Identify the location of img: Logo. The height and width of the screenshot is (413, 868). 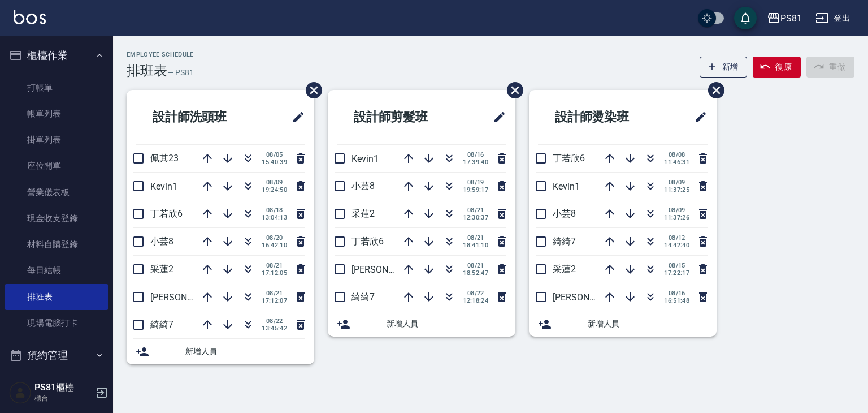
(29, 17).